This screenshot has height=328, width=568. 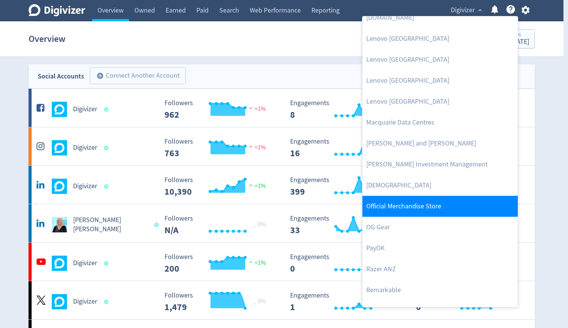 What do you see at coordinates (440, 269) in the screenshot?
I see `a: Razer ANZ` at bounding box center [440, 269].